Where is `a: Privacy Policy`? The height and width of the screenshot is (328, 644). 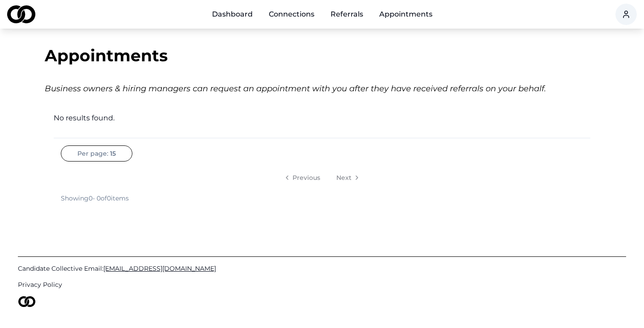 a: Privacy Policy is located at coordinates (322, 285).